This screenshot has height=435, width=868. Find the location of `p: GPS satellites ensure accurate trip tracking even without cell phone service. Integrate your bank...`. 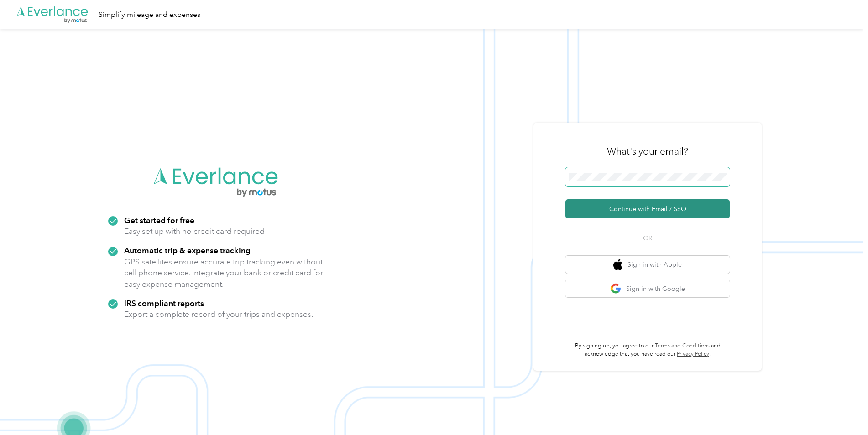

p: GPS satellites ensure accurate trip tracking even without cell phone service. Integrate your bank... is located at coordinates (224, 273).